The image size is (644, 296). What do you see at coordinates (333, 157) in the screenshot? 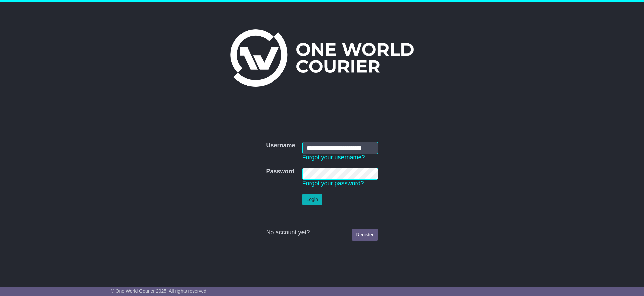
I see `a: Forgot your username?` at bounding box center [333, 157].